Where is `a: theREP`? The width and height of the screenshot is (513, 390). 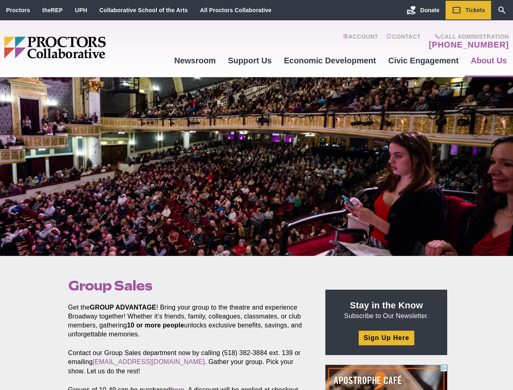
a: theREP is located at coordinates (52, 10).